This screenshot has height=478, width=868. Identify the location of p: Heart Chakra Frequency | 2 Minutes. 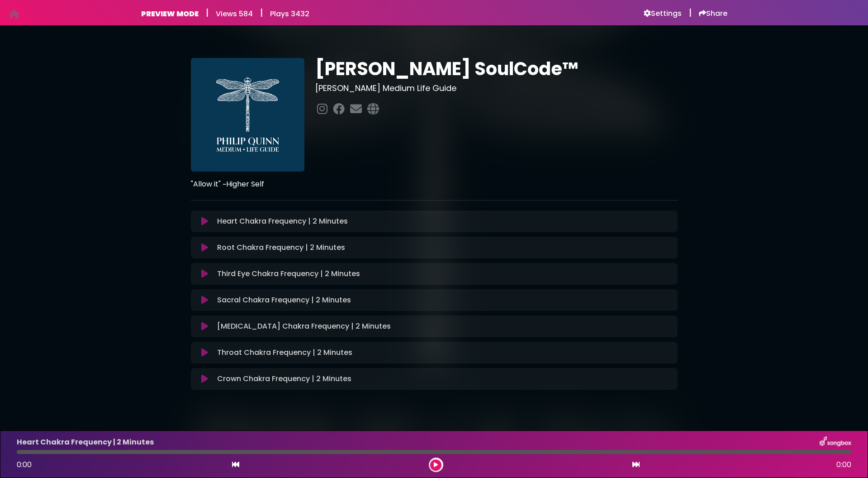
(282, 221).